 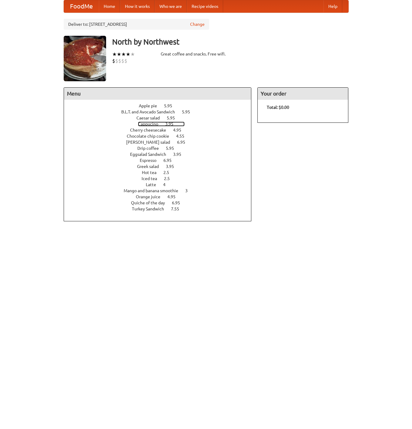 What do you see at coordinates (151, 203) in the screenshot?
I see `span: Quiche of the day` at bounding box center [151, 203].